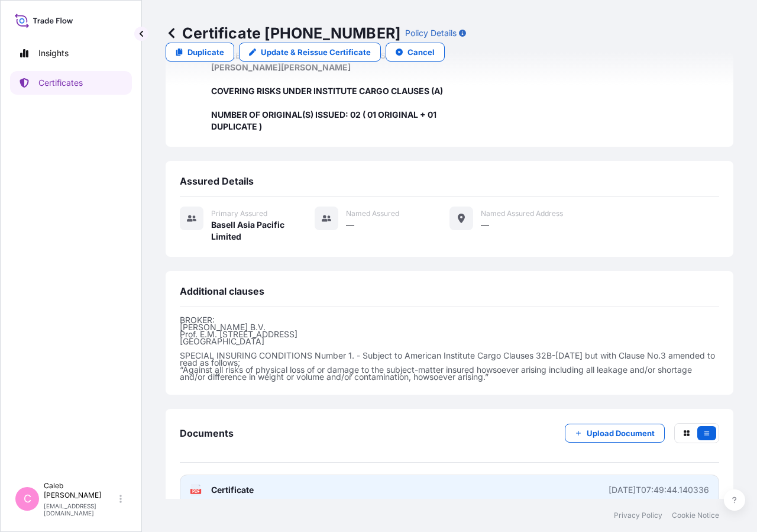  Describe the element at coordinates (27, 499) in the screenshot. I see `span: C` at that location.